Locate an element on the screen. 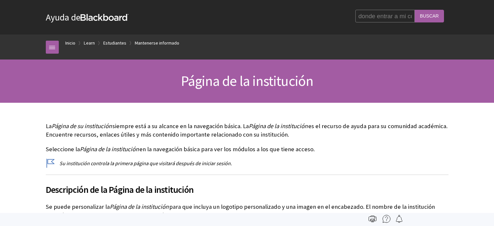  img: More help is located at coordinates (386, 218).